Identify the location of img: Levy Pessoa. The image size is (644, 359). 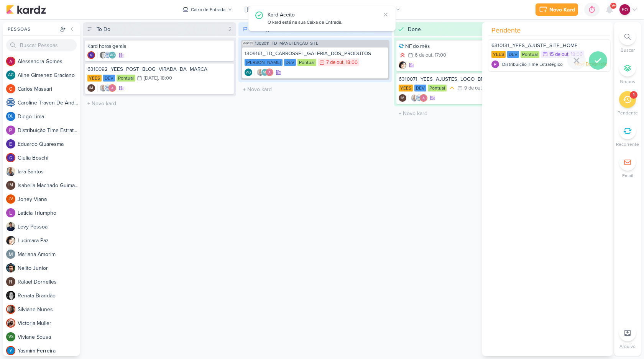
(11, 227).